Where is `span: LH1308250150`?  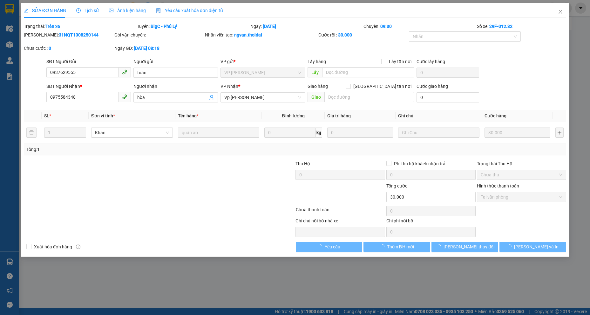
span: LH1308250150 is located at coordinates (79, 46).